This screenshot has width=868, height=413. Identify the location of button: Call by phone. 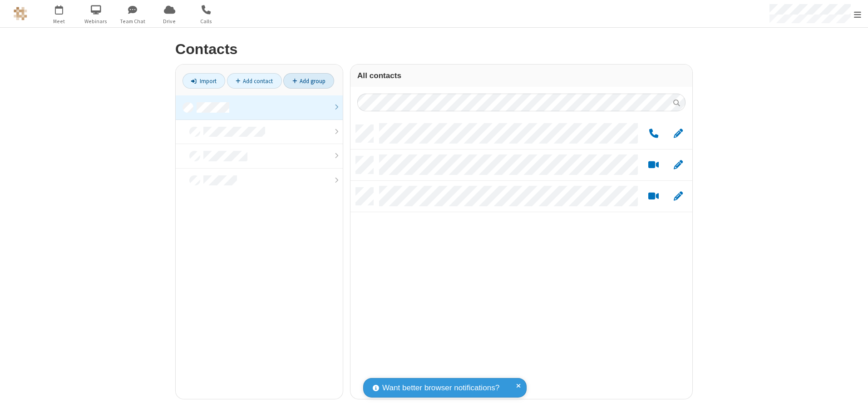
(653, 133).